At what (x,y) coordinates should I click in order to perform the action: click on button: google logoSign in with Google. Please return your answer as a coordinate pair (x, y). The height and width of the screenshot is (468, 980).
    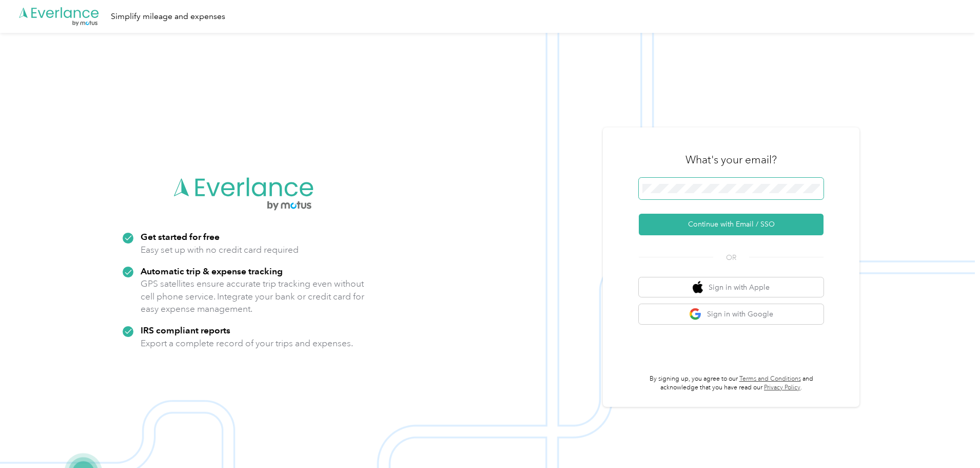
    Looking at the image, I should click on (732, 314).